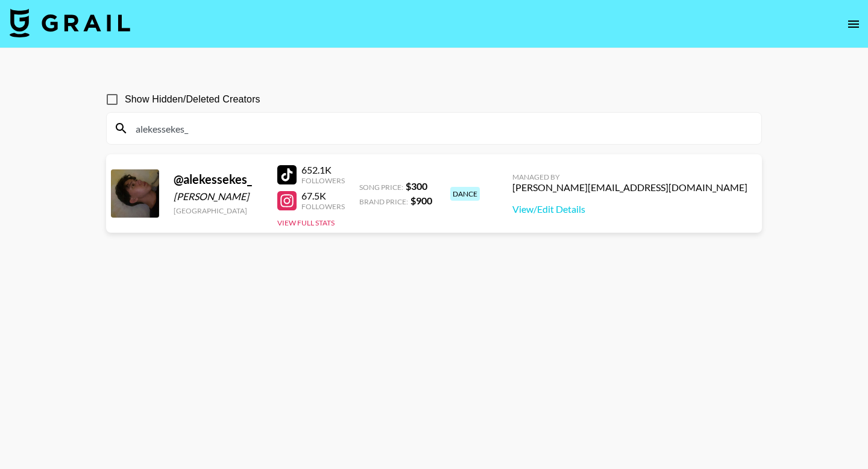 Image resolution: width=868 pixels, height=469 pixels. What do you see at coordinates (381, 187) in the screenshot?
I see `span: Song Price:` at bounding box center [381, 187].